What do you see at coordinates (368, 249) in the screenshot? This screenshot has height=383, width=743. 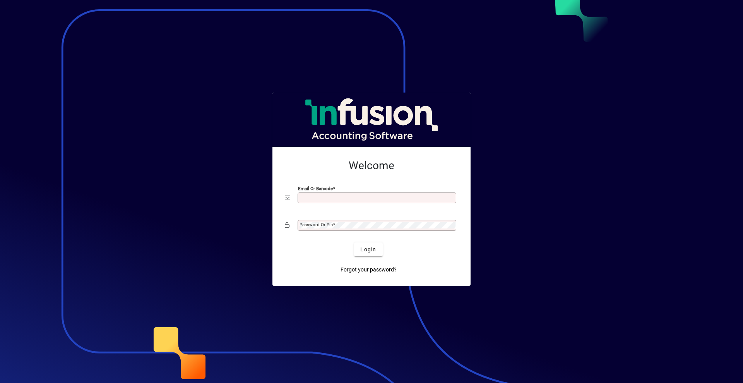 I see `button: Login` at bounding box center [368, 249].